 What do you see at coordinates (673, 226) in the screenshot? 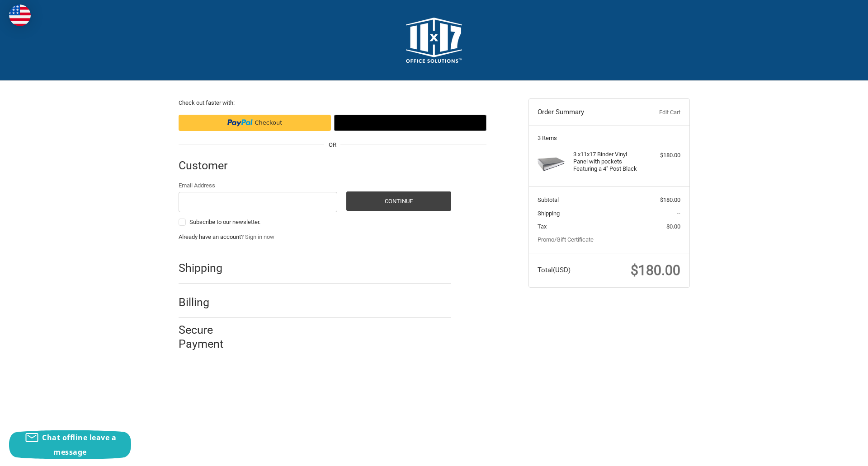
I see `span: $0.00` at bounding box center [673, 226].